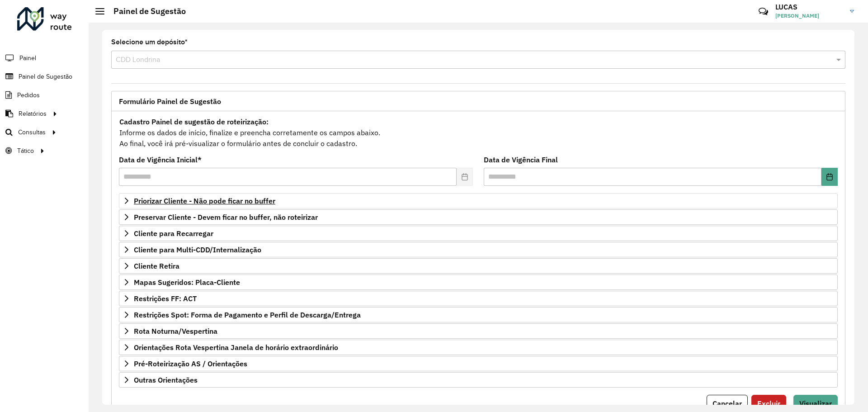 The image size is (868, 412). I want to click on font: Orientações Rota Vespertina Janela de horário extraordinário, so click(236, 347).